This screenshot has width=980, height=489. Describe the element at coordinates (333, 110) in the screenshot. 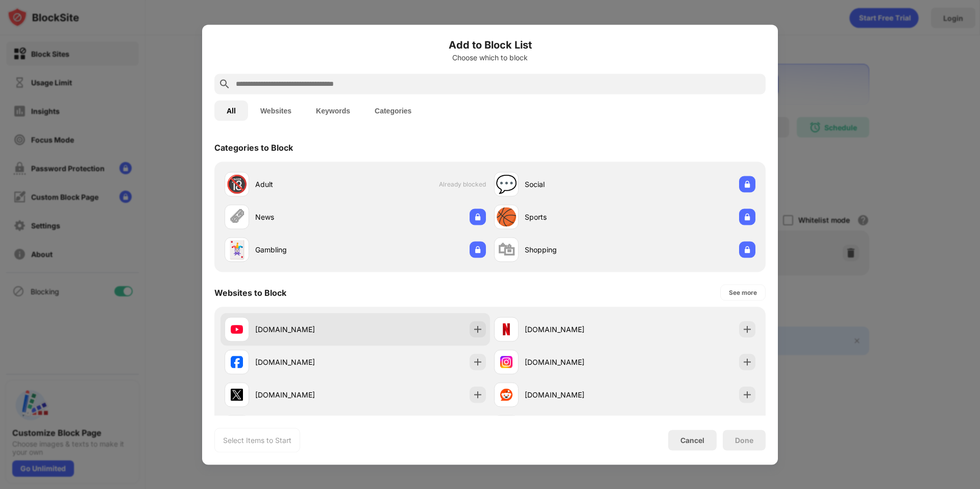

I see `button: Keywords` at that location.